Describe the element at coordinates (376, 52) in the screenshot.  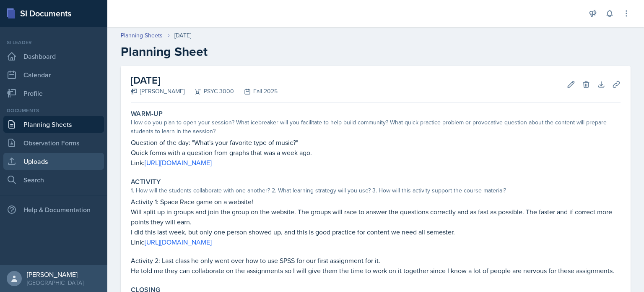
I see `h2: Planning Sheet` at that location.